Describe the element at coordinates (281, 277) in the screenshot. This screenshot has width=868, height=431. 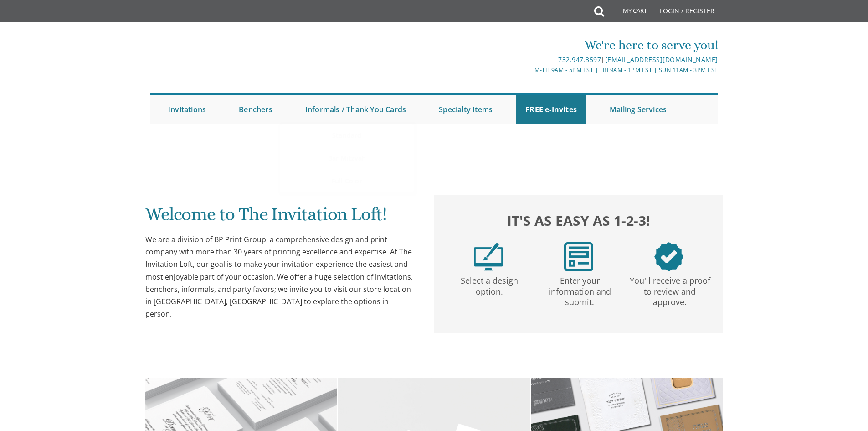
I see `div: We are a division of BP Print Group, a comprehensive design and print company with more than 30 y...` at that location.